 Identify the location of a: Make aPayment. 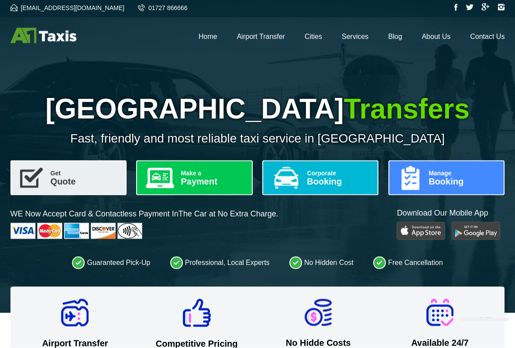
(194, 178).